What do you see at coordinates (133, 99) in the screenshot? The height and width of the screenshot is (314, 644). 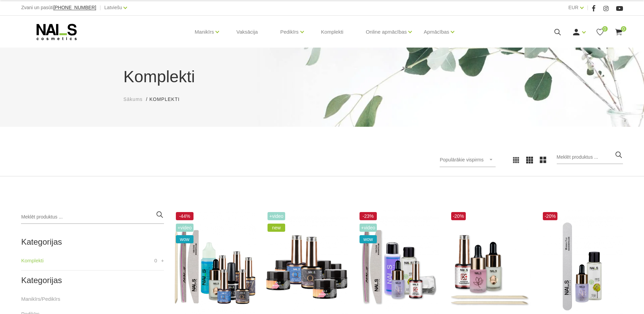 I see `span: Sākums` at bounding box center [133, 99].